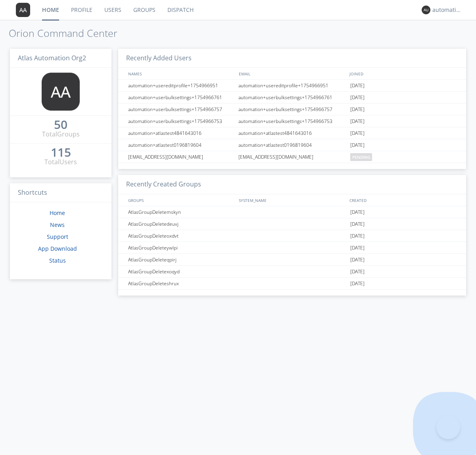 This screenshot has width=476, height=455. What do you see at coordinates (181, 235) in the screenshot?
I see `div: AtlasGroupDeleteoxdvt` at bounding box center [181, 235].